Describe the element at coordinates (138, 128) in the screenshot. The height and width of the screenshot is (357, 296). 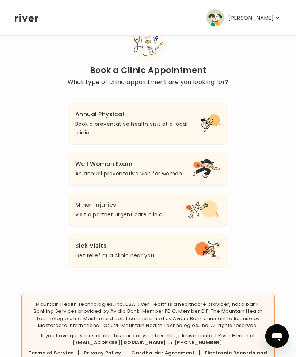
I see `p: Book a preventative health visit at a local clinic.` at that location.